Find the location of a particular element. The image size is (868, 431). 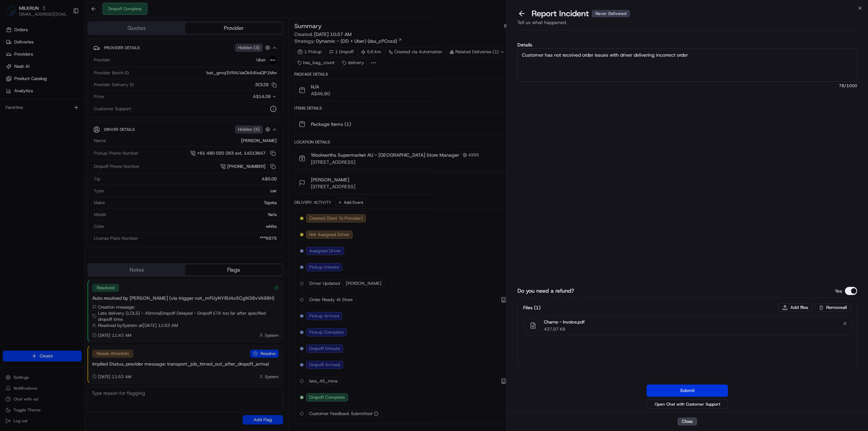

p: Report Incident is located at coordinates (581, 14).